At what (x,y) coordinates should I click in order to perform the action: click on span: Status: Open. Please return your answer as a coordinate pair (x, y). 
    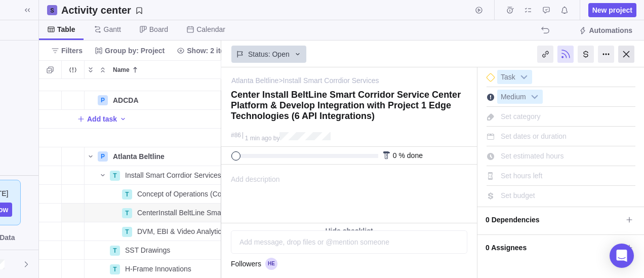
    Looking at the image, I should click on (269, 54).